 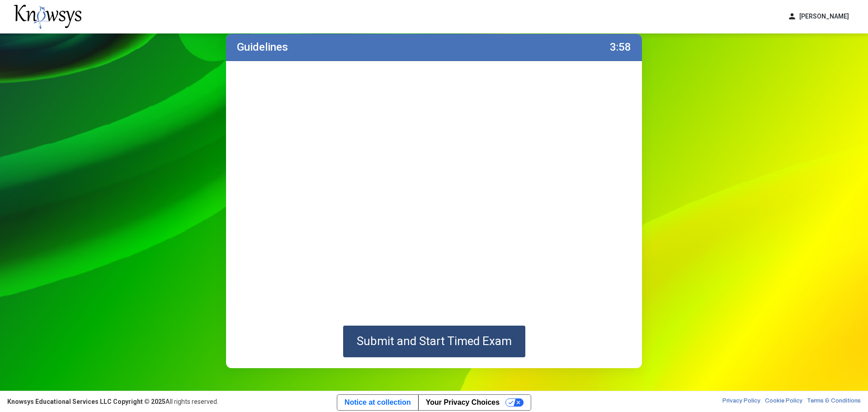 I want to click on button: Your Privacy Choices, so click(x=475, y=403).